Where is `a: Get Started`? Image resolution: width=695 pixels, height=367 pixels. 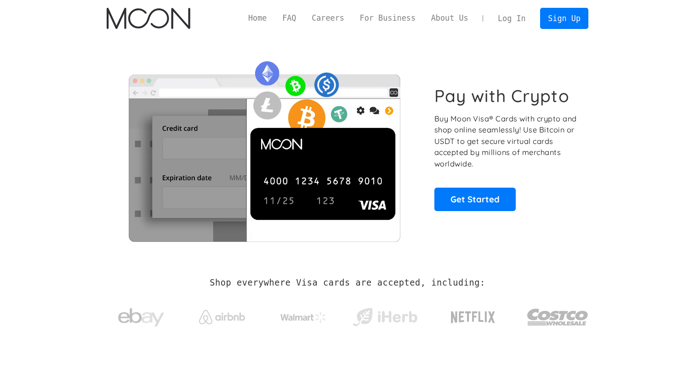 a: Get Started is located at coordinates (475, 199).